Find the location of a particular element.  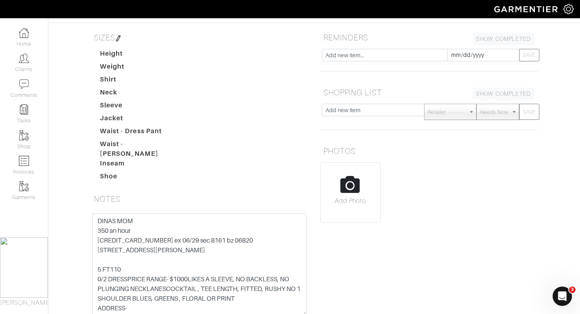

span: Needs Now is located at coordinates (495, 112).